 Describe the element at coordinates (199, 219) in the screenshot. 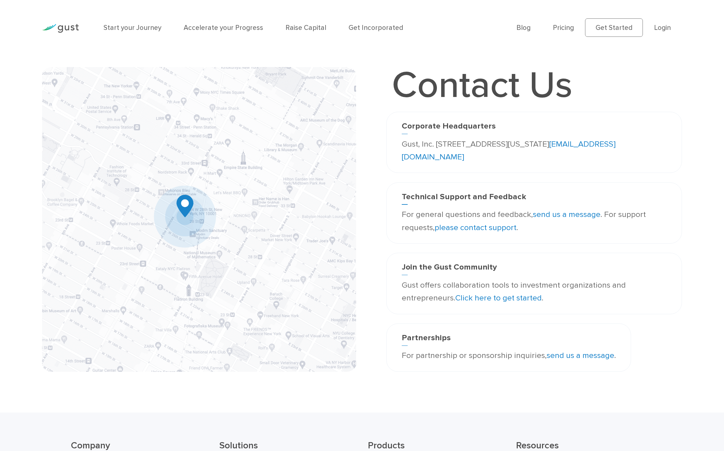

I see `img: Map` at that location.